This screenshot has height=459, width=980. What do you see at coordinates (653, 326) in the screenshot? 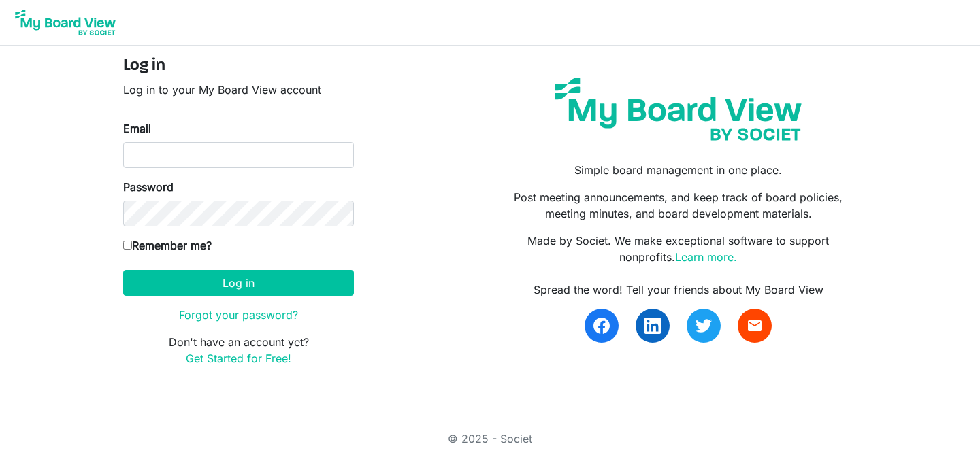
I see `img: linkedin.svg` at bounding box center [653, 326].